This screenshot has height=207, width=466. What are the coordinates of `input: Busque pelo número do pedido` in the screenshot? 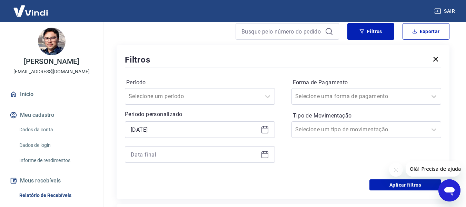 It's located at (282, 31).